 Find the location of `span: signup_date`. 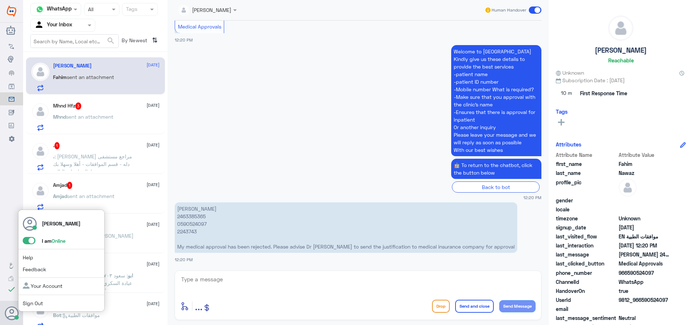

span: signup_date is located at coordinates (587, 227).